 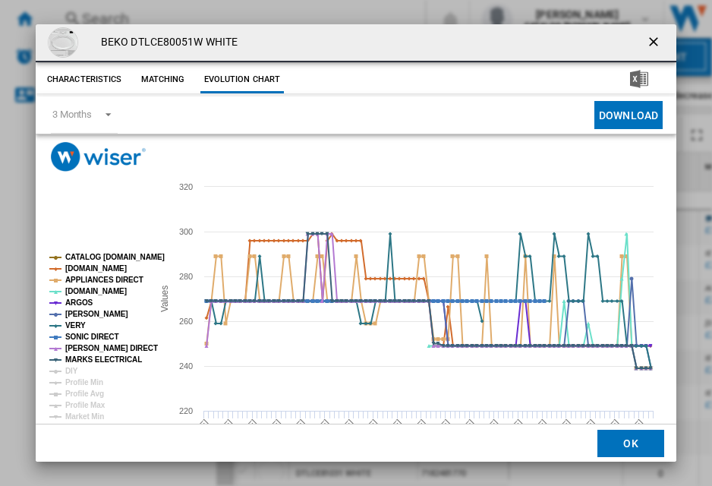 What do you see at coordinates (72, 114) in the screenshot?
I see `div: 3 Months` at bounding box center [72, 114].